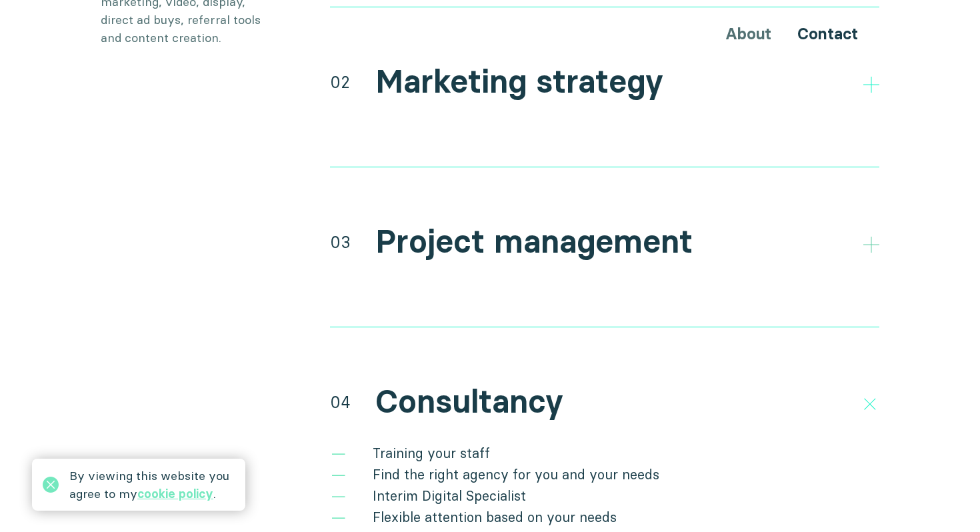 The width and height of the screenshot is (980, 532). What do you see at coordinates (605, 518) in the screenshot?
I see `li: Flexible attention based on your needs` at bounding box center [605, 518].